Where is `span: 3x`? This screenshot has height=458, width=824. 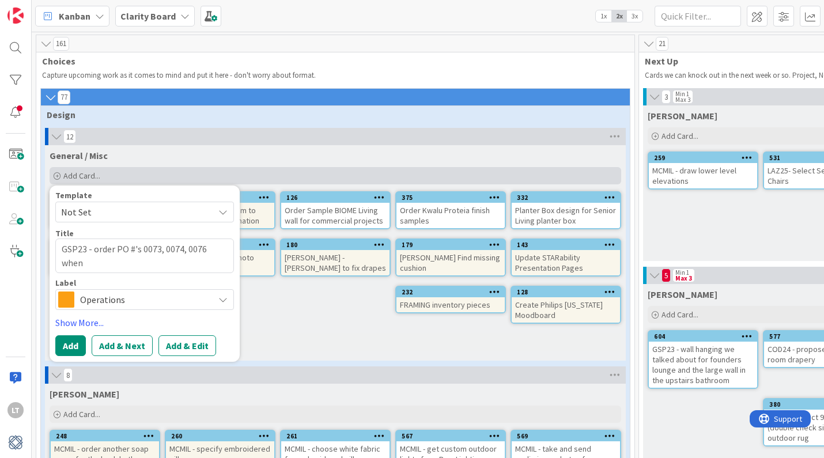
span: 3x is located at coordinates (634, 16).